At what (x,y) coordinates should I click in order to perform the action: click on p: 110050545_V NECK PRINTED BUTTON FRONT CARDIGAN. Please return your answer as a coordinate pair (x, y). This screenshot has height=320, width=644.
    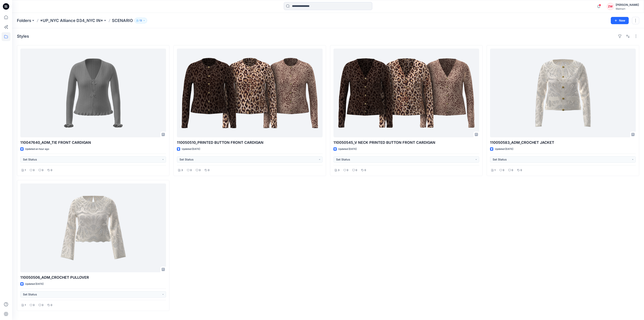
    Looking at the image, I should click on (406, 143).